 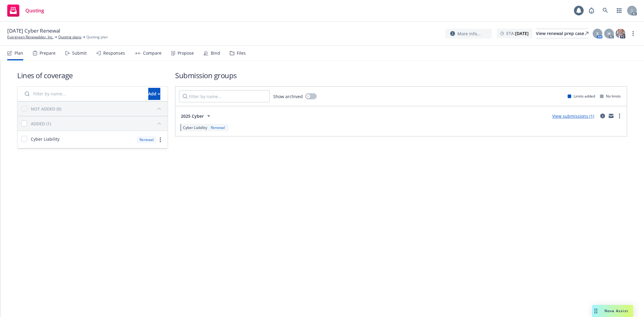 What do you see at coordinates (581, 96) in the screenshot?
I see `div: Limits added` at bounding box center [581, 96].